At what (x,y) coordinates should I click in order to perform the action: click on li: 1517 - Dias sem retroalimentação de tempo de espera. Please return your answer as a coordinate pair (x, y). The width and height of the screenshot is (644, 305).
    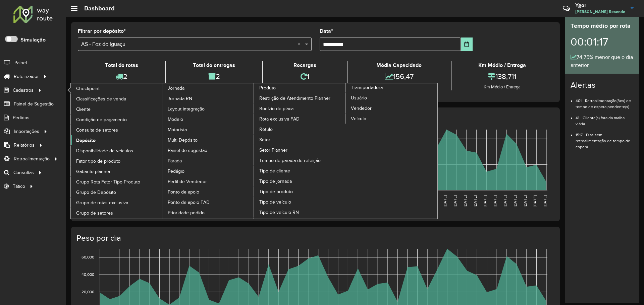
    Looking at the image, I should click on (605, 138).